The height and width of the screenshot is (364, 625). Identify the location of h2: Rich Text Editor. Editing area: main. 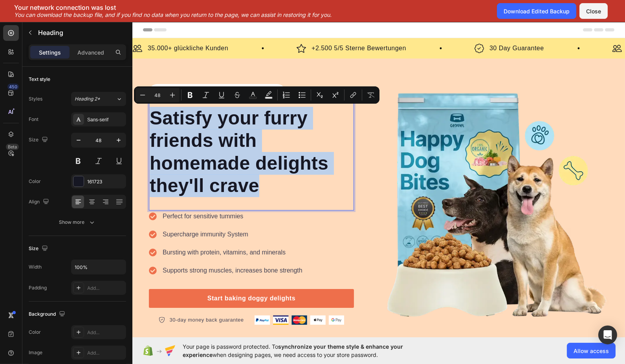
(119, 130).